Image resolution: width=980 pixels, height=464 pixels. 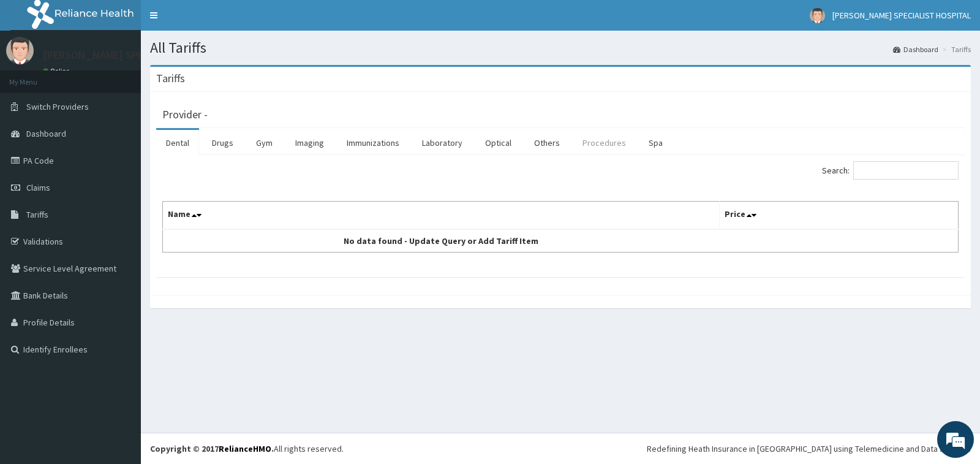 I want to click on input: Search:, so click(x=906, y=171).